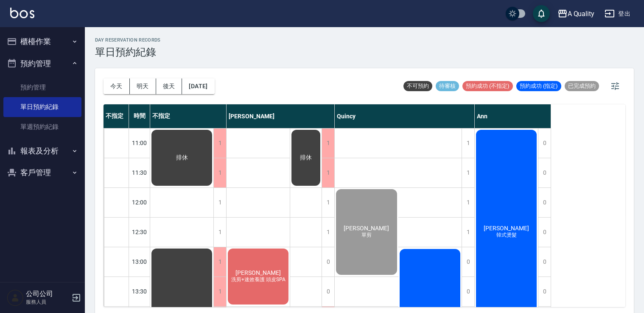  I want to click on div: A Quality, so click(581, 13).